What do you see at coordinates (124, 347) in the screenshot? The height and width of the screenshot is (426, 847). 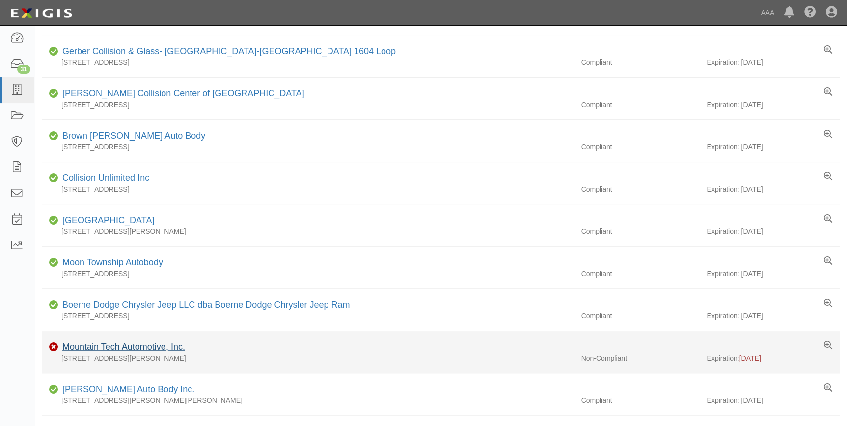 I see `a: Mountain Tech Automotive, Inc.` at bounding box center [124, 347].